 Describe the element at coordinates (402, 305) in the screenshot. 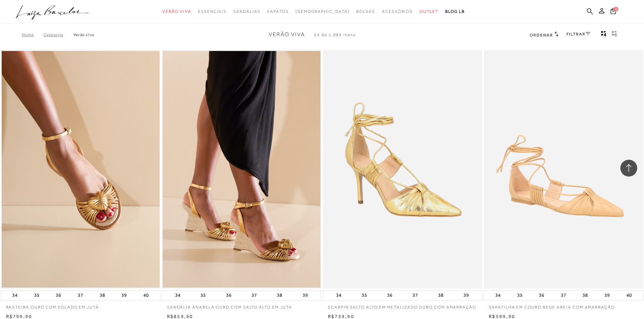

I see `p: SCARPIN SALTO ALTO EM METALIZADO OURO COM AMARRAÇÃO` at that location.